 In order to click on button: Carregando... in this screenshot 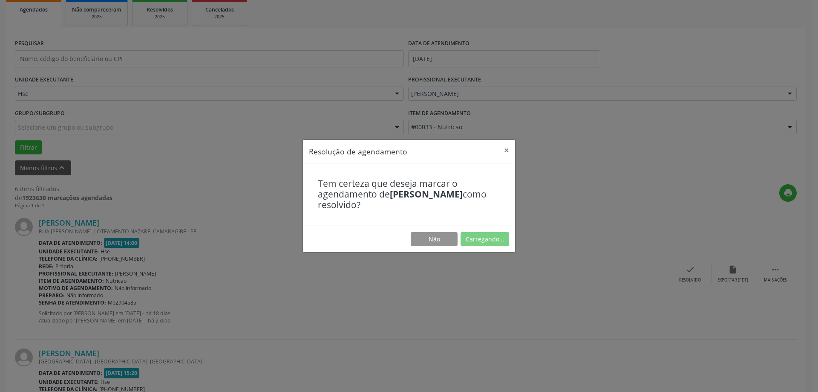, I will do `click(485, 239)`.